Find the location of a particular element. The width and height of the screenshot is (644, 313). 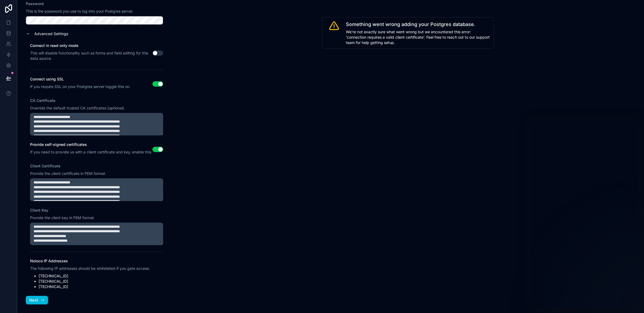

p: Provide the client key in PEM format. is located at coordinates (97, 218).